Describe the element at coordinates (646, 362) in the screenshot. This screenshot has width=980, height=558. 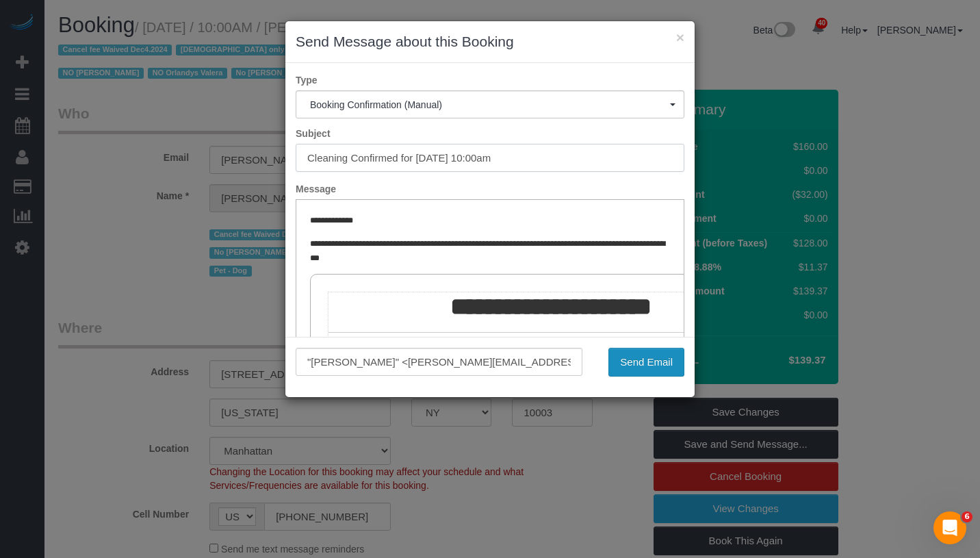
I see `button: Send Email` at that location.